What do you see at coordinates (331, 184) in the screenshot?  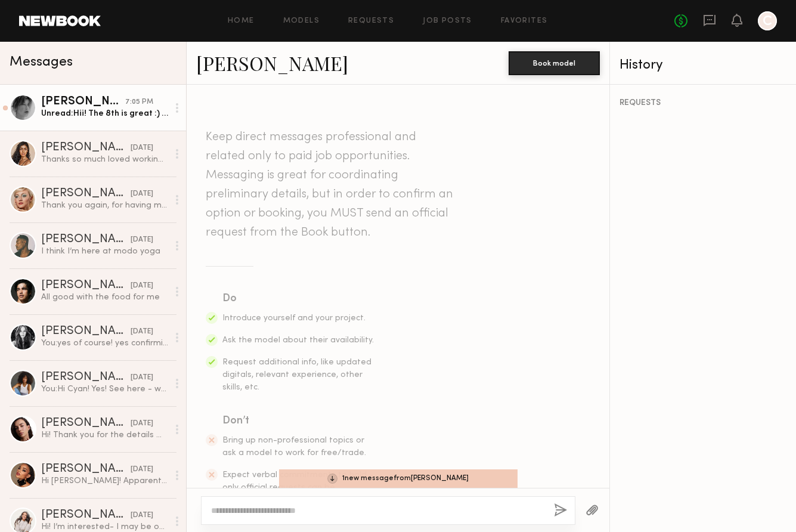 I see `header: Keep direct messages professional and related only to paid job opportunities. Messaging is great ...` at bounding box center [331, 184].